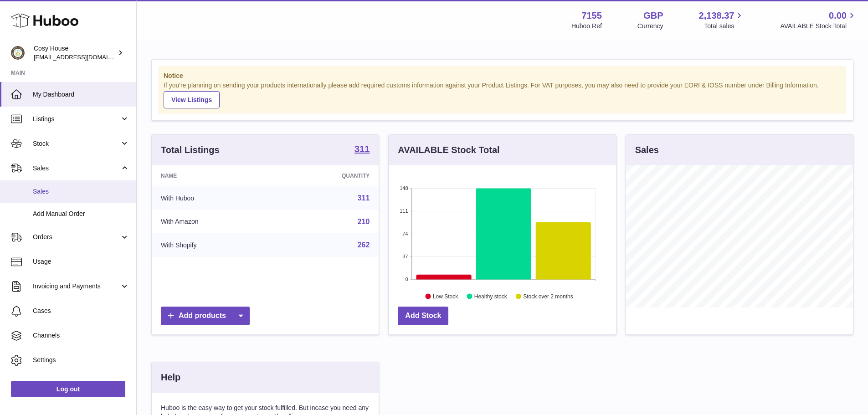 Image resolution: width=868 pixels, height=415 pixels. Describe the element at coordinates (362, 149) in the screenshot. I see `strong: 311` at that location.